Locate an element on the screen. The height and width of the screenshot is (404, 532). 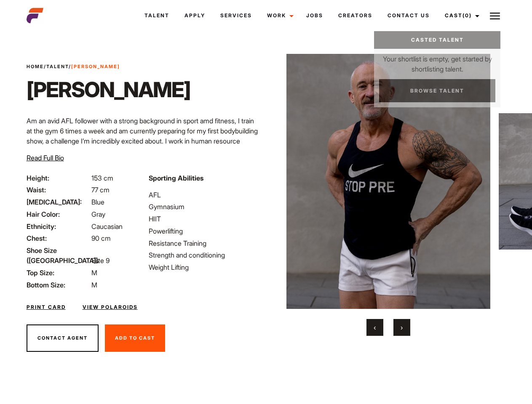
p: Your shortlist is empty, get started by shortlisting talent. is located at coordinates (437, 62).